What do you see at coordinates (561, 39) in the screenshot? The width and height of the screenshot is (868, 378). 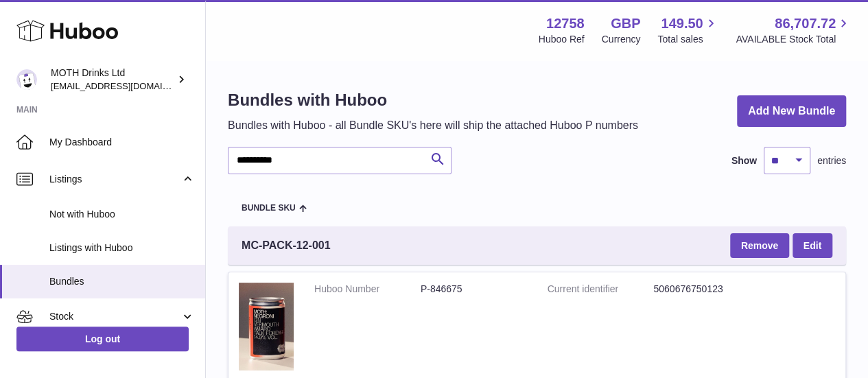 I see `div: Huboo Ref` at bounding box center [561, 39].